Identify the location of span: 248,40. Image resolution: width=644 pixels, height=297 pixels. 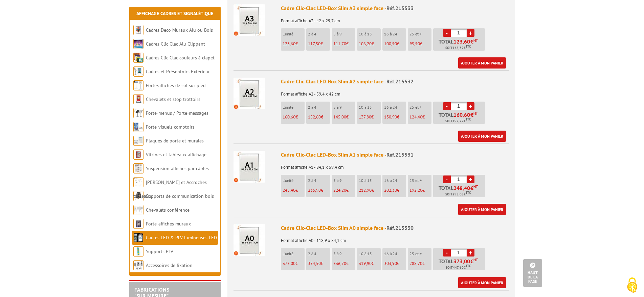
(461, 188).